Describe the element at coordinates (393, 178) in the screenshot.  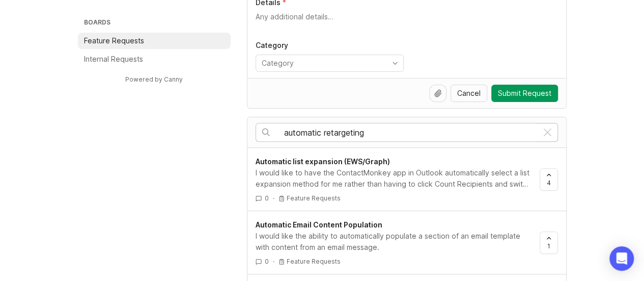
I see `div: I would like to have the ContactMonkey app in Outlook automatically select a list expansion metho...` at that location.